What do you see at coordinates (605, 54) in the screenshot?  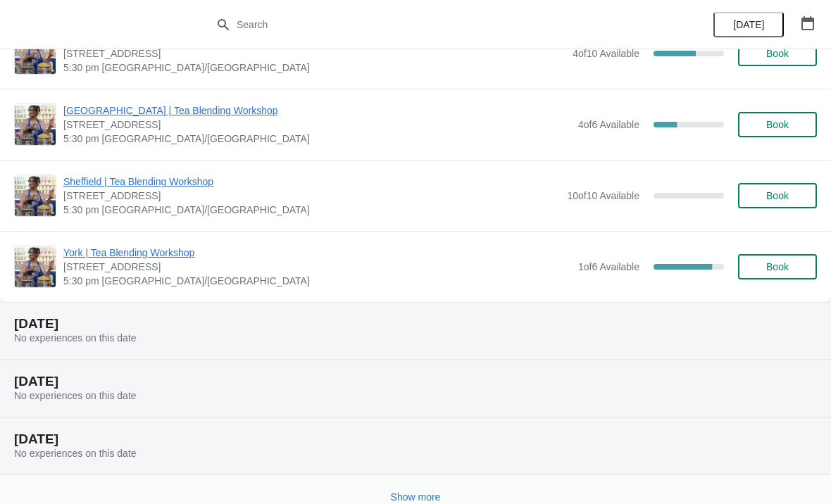 I see `span: 4 of 10 Available` at bounding box center [605, 54].